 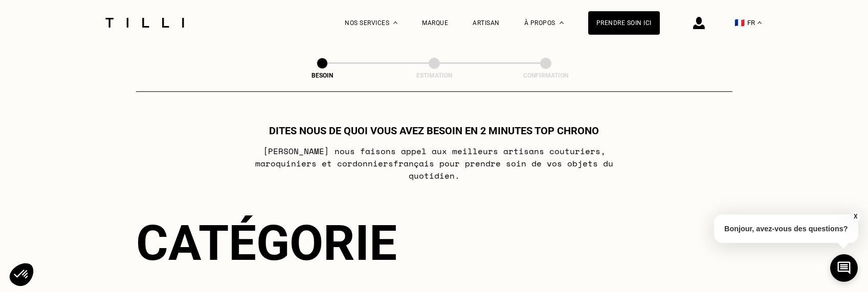 I want to click on div: Artisan, so click(x=486, y=23).